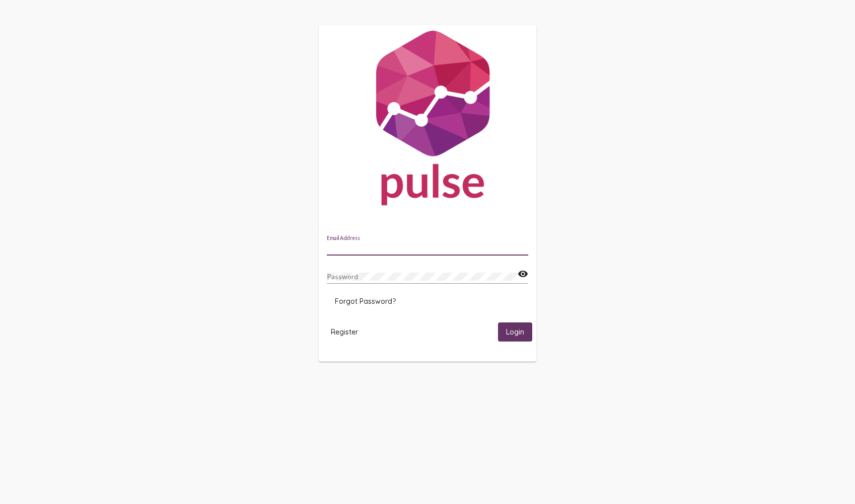 The image size is (855, 504). What do you see at coordinates (344, 331) in the screenshot?
I see `button: Register` at bounding box center [344, 331].